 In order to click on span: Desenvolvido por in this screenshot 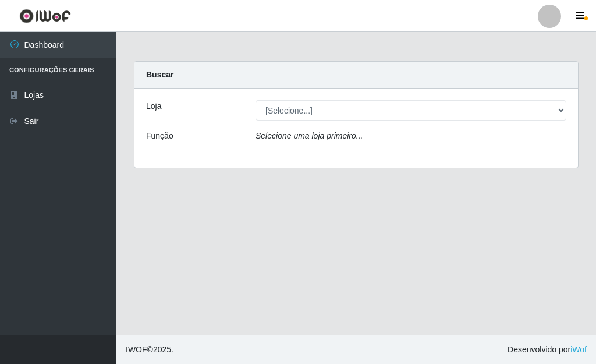, I will do `click(548, 349)`.